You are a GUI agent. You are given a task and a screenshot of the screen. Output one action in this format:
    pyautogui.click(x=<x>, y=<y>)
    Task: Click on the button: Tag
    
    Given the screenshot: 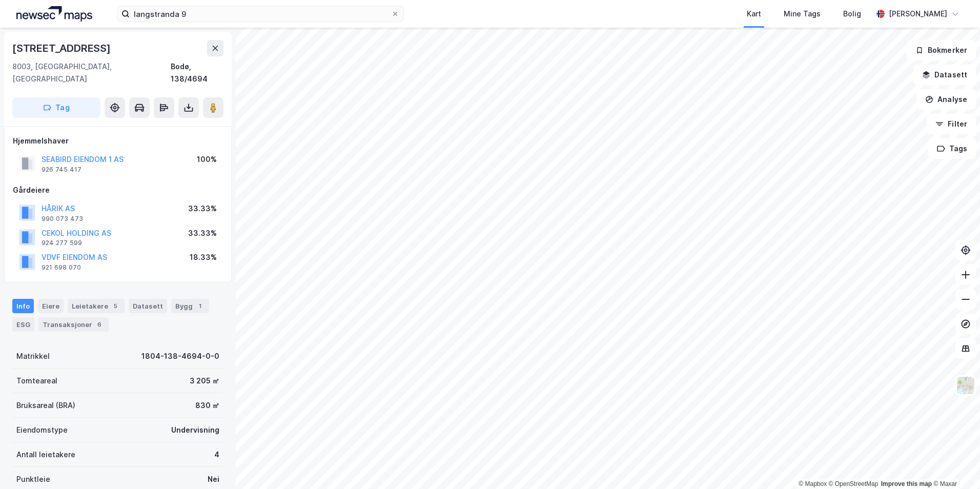 What is the action you would take?
    pyautogui.click(x=56, y=108)
    